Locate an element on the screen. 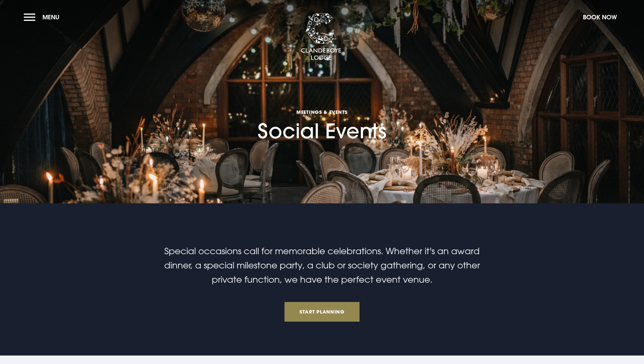  a: Start Planning is located at coordinates (322, 312).